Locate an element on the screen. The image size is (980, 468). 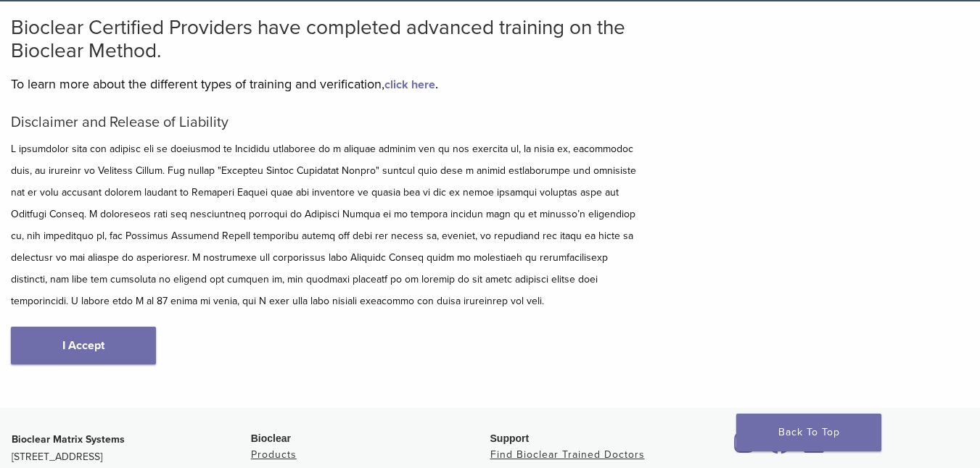
a: Find Bioclear Trained Doctors is located at coordinates (567, 455).